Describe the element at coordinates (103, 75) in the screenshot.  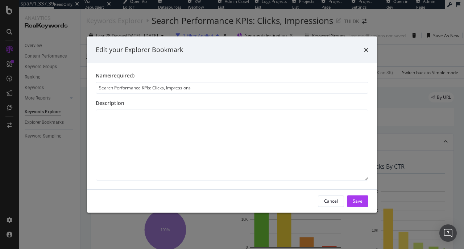
I see `span: Name` at that location.